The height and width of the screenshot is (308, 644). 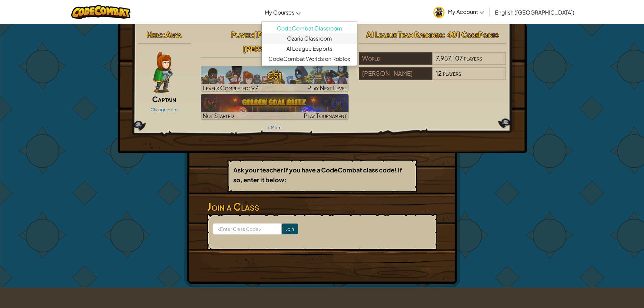 What do you see at coordinates (174, 34) in the screenshot?
I see `span: Anya` at bounding box center [174, 34].